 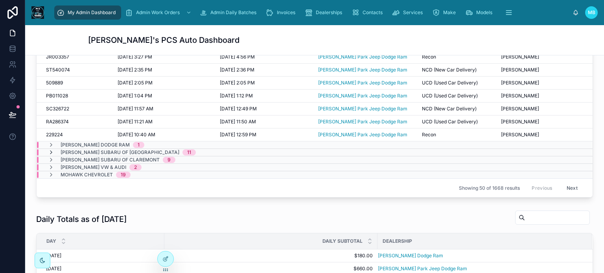 I want to click on a: 229224, so click(x=77, y=135).